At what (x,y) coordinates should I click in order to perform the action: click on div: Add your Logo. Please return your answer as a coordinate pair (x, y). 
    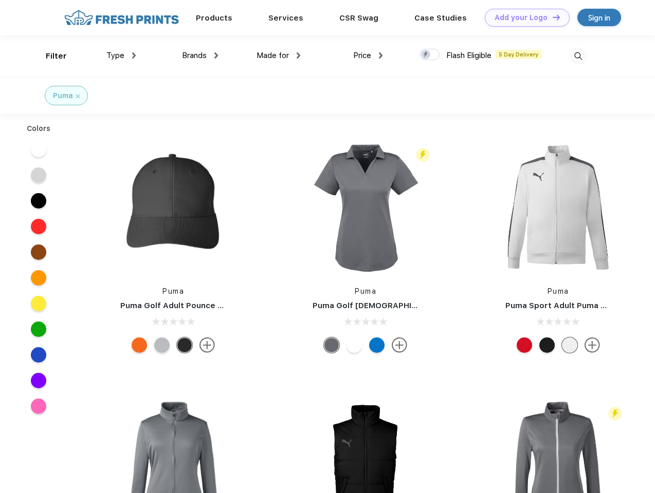
    Looking at the image, I should click on (521, 17).